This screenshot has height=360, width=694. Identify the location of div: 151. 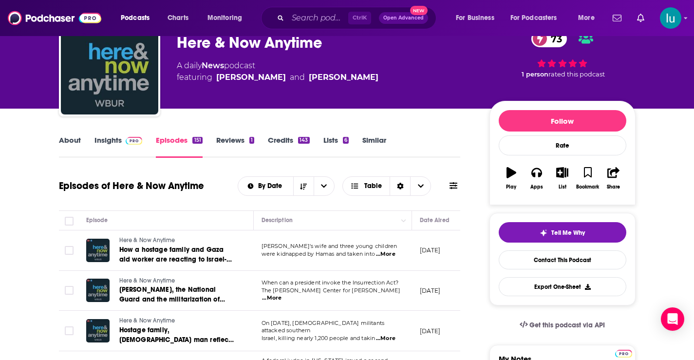
(197, 140).